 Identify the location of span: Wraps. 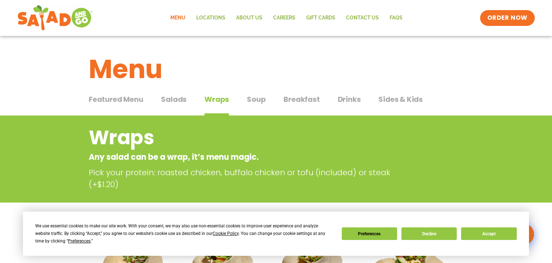
(217, 99).